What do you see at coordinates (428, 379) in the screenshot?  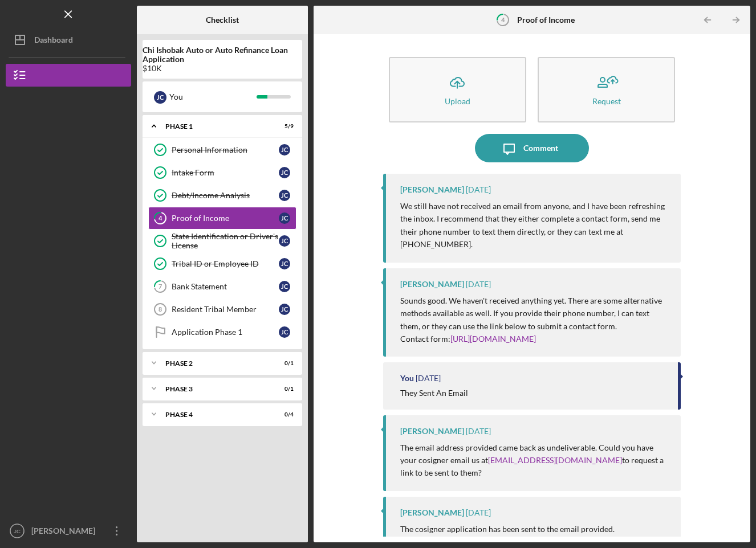 I see `time: 2025-08-20 18:57` at bounding box center [428, 379].